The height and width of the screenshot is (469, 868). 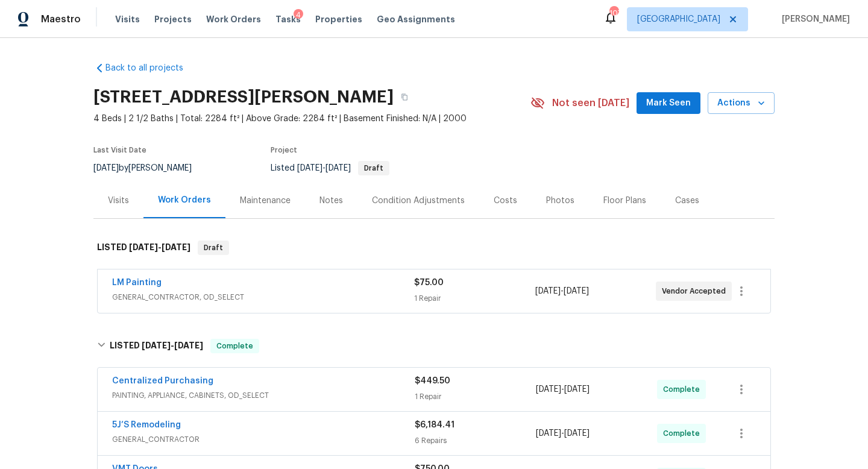 What do you see at coordinates (475, 441) in the screenshot?
I see `div: 6 Repairs` at bounding box center [475, 441].